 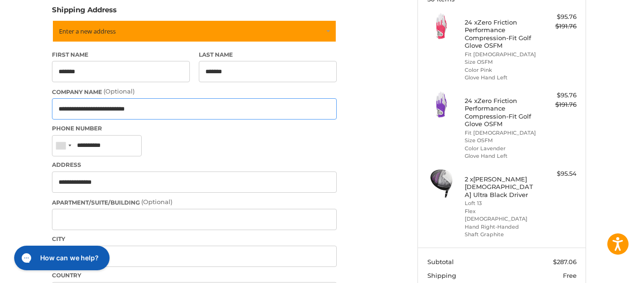 I want to click on label: Apartment/Suite/Building, so click(x=194, y=202).